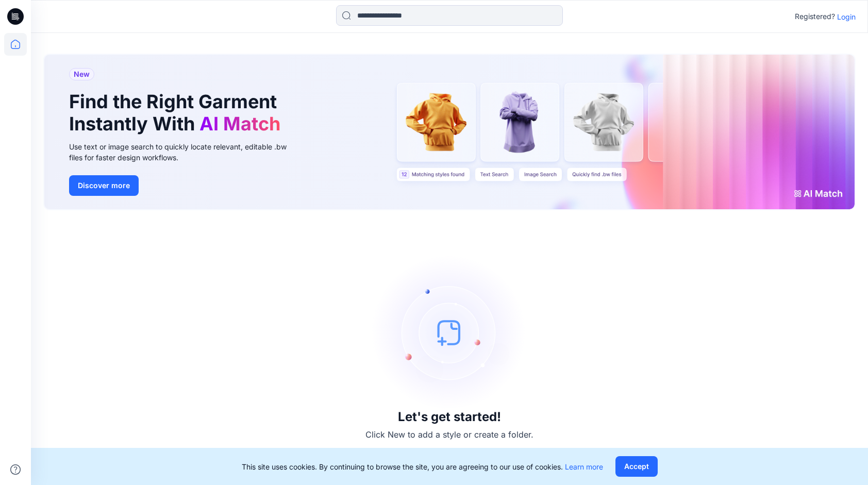 The height and width of the screenshot is (485, 868). What do you see at coordinates (104, 185) in the screenshot?
I see `a: Discover more` at bounding box center [104, 185].